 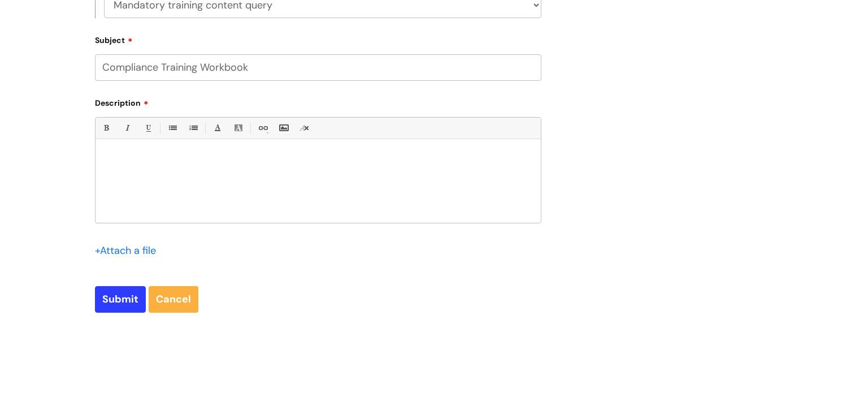 What do you see at coordinates (106, 128) in the screenshot?
I see `a: Bold (Ctrl-B)` at bounding box center [106, 128].